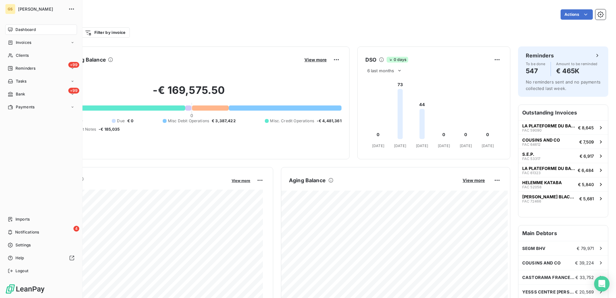 This screenshot has height=298, width=616. What do you see at coordinates (20, 258) in the screenshot?
I see `span: Help` at bounding box center [20, 258].